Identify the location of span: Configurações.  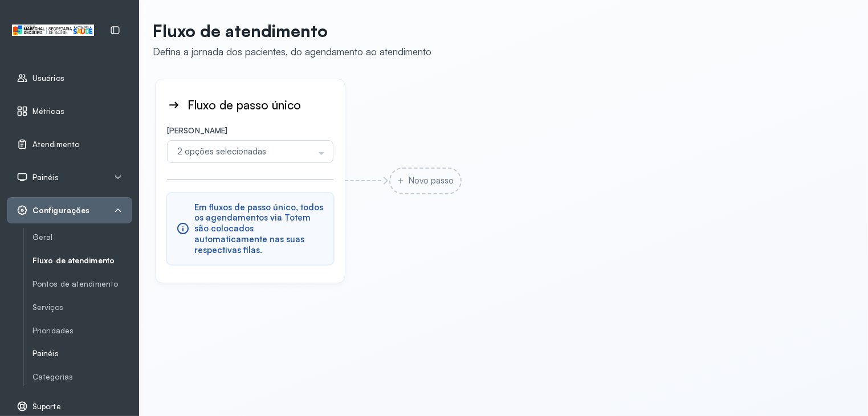
(61, 211).